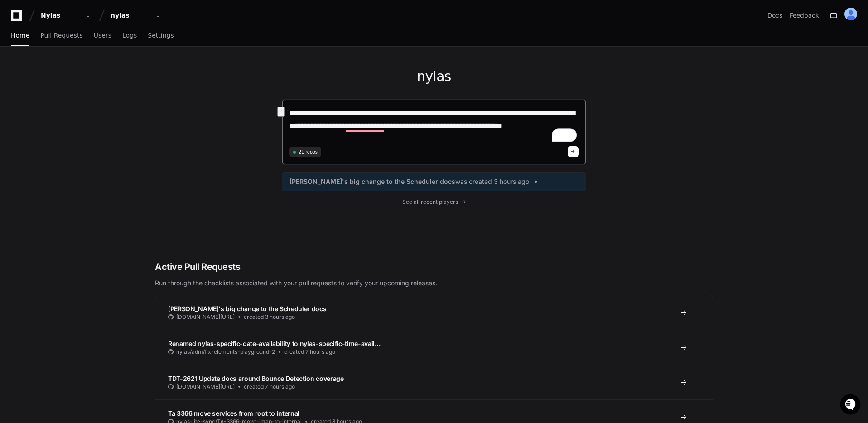 This screenshot has height=423, width=868. Describe the element at coordinates (129, 35) in the screenshot. I see `span: Logs` at that location.